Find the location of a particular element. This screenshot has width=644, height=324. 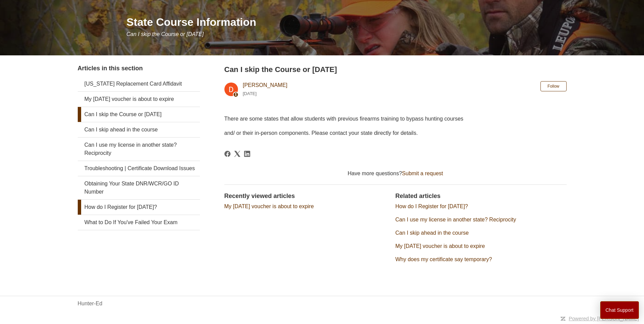

svg: Share this page on Facebook is located at coordinates (227, 154).